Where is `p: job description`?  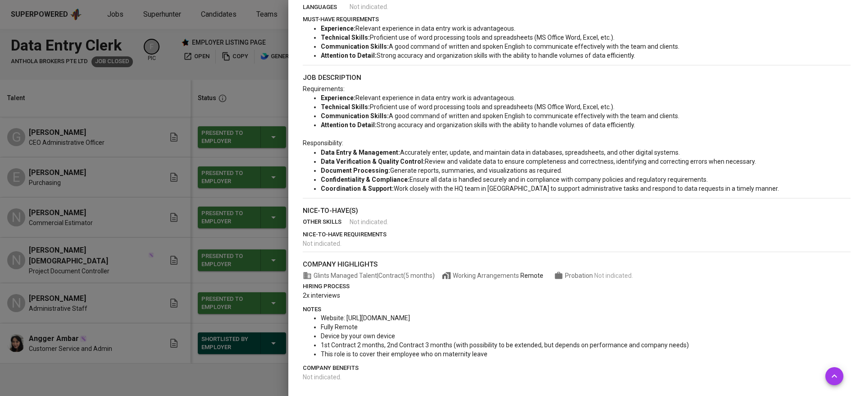
p: job description is located at coordinates (577, 78).